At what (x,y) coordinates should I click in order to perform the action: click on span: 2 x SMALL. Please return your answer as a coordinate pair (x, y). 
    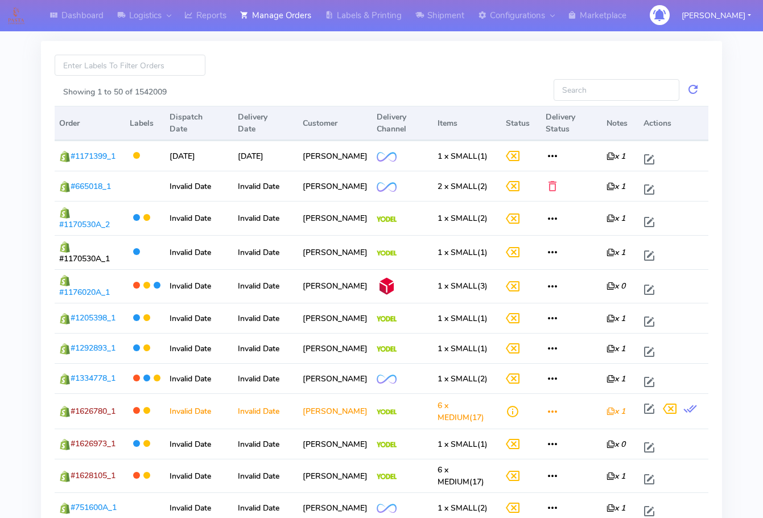
    Looking at the image, I should click on (457, 186).